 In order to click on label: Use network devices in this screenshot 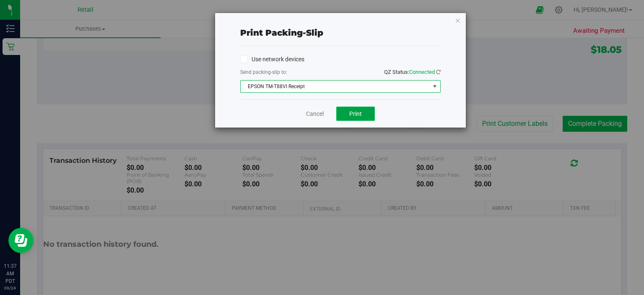, I will do `click(272, 59)`.